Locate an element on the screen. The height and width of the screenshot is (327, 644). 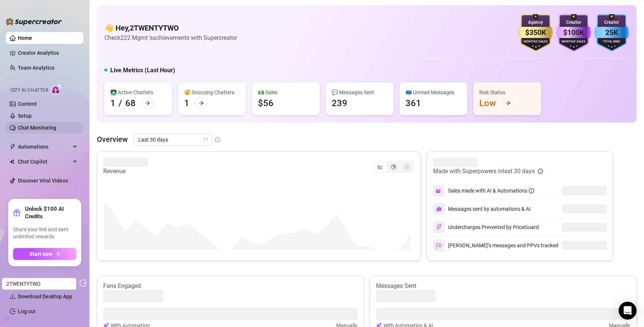
div: 😴 Snoozing Chatters is located at coordinates (212, 92).